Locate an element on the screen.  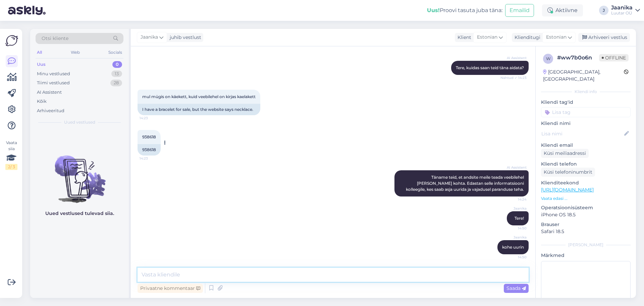
div: 0 is located at coordinates (117, 64).